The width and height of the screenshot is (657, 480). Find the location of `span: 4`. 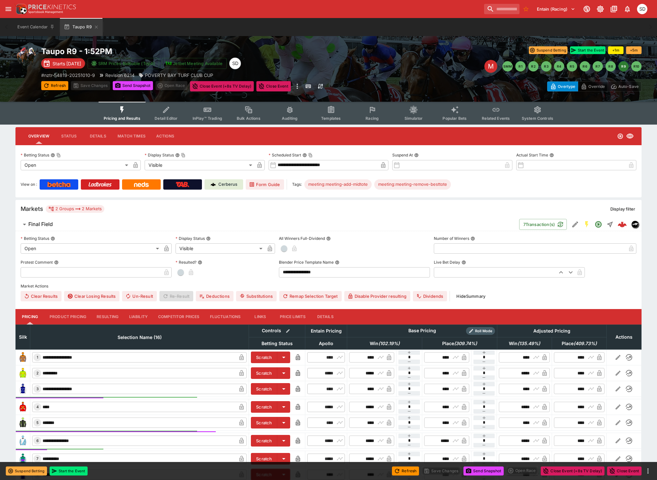

span: 4 is located at coordinates (37, 407).